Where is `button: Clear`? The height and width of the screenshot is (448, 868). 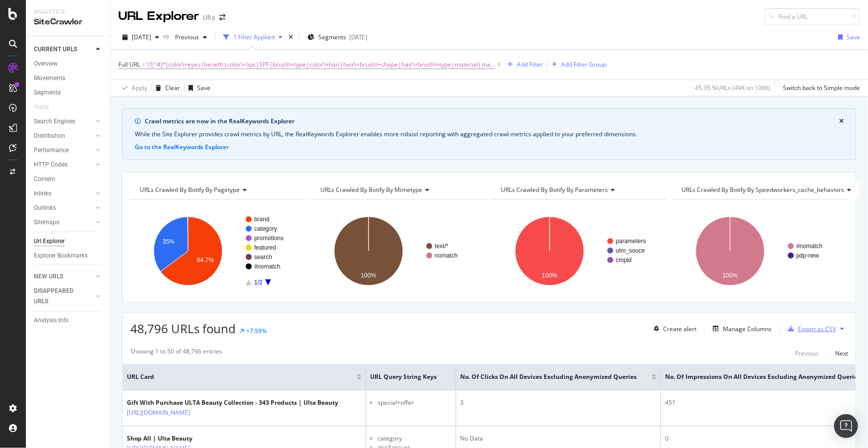
button: Clear is located at coordinates (166, 88).